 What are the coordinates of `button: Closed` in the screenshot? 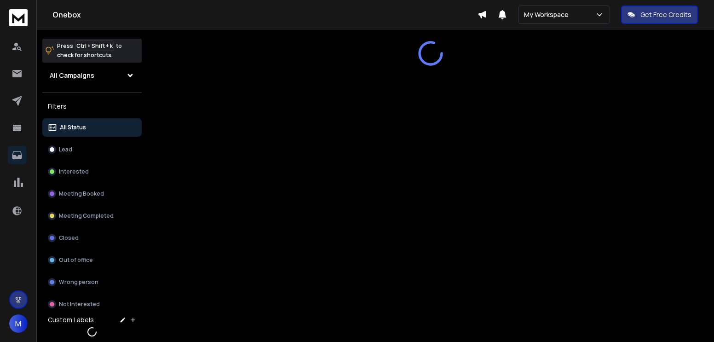 It's located at (92, 238).